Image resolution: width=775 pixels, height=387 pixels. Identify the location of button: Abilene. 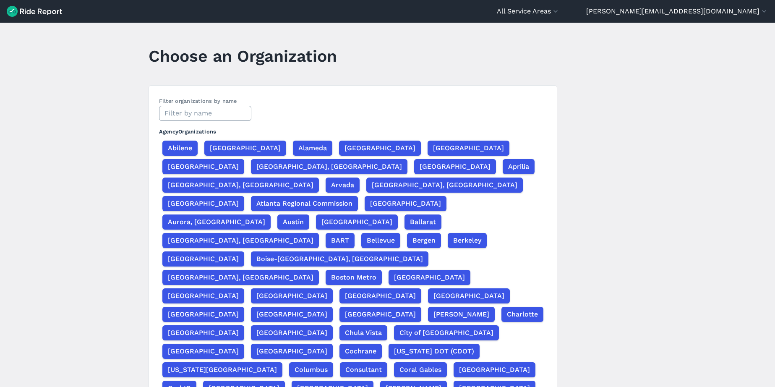
(180, 148).